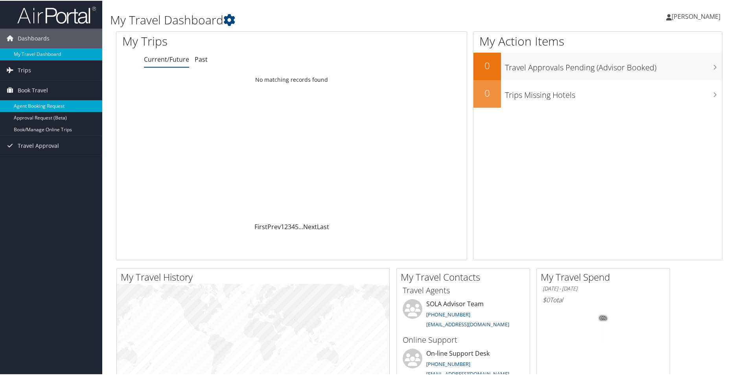 This screenshot has height=375, width=733. I want to click on td: No matching records found, so click(291, 79).